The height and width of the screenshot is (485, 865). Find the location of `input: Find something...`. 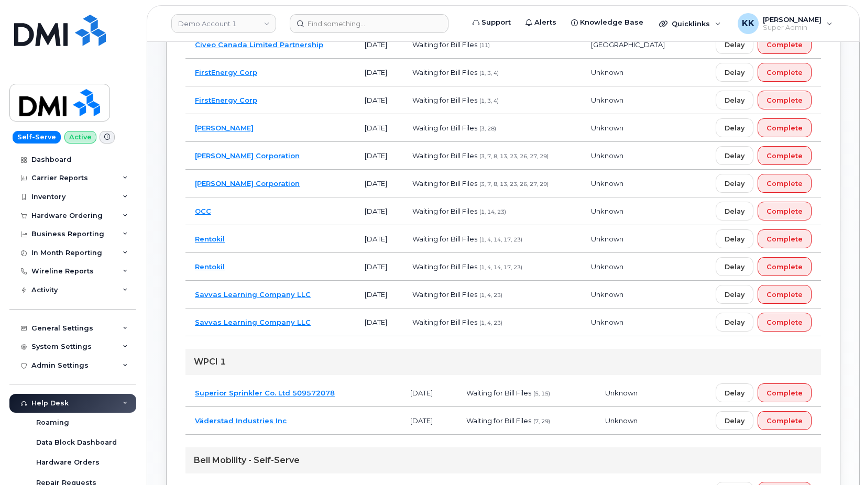

input: Find something... is located at coordinates (369, 24).